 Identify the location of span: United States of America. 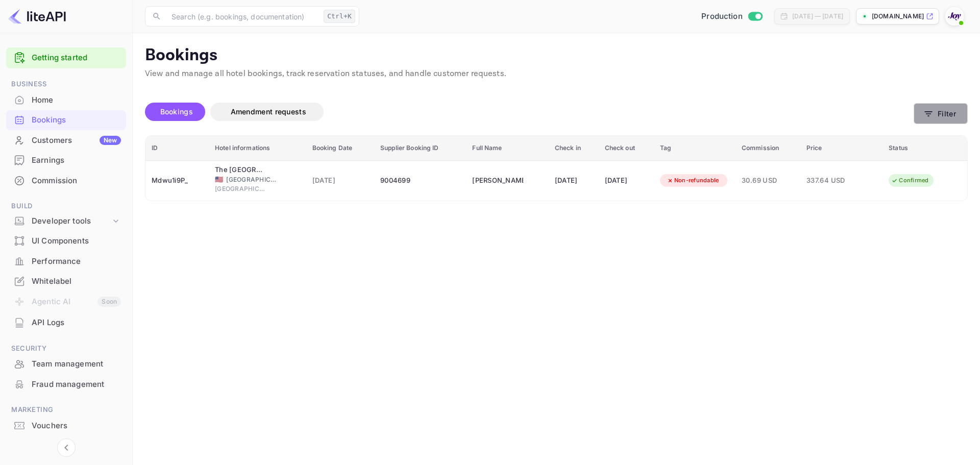
(219, 179).